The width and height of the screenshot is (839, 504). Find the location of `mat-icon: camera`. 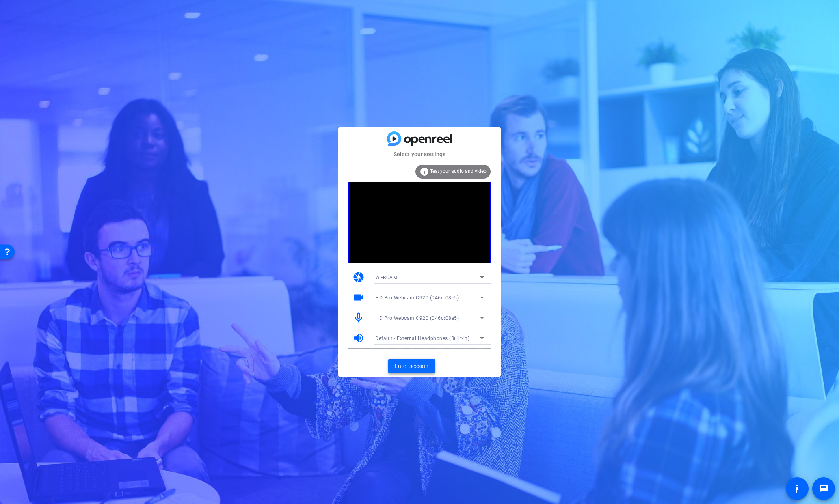

mat-icon: camera is located at coordinates (359, 277).